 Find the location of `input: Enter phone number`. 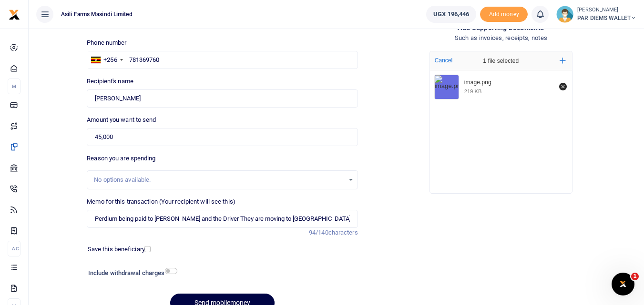

input: Enter phone number is located at coordinates (222, 60).